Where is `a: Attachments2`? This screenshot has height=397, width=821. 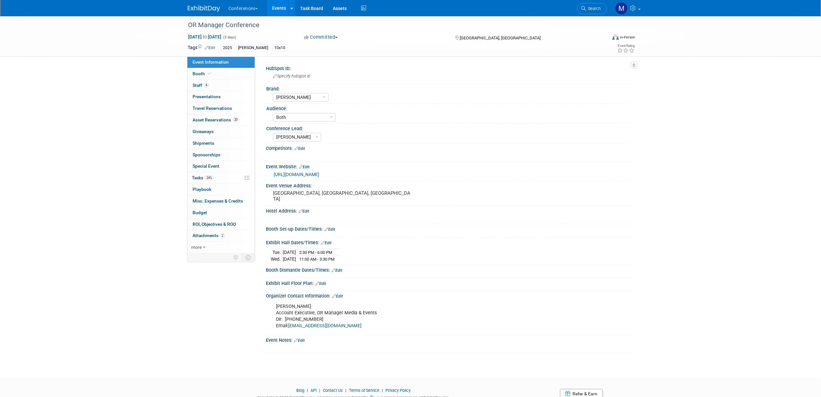 a: Attachments2 is located at coordinates (221, 236).